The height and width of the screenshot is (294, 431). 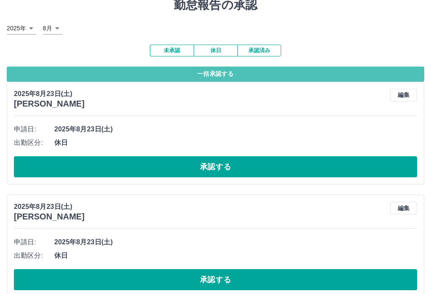 I want to click on button: 休日, so click(x=215, y=50).